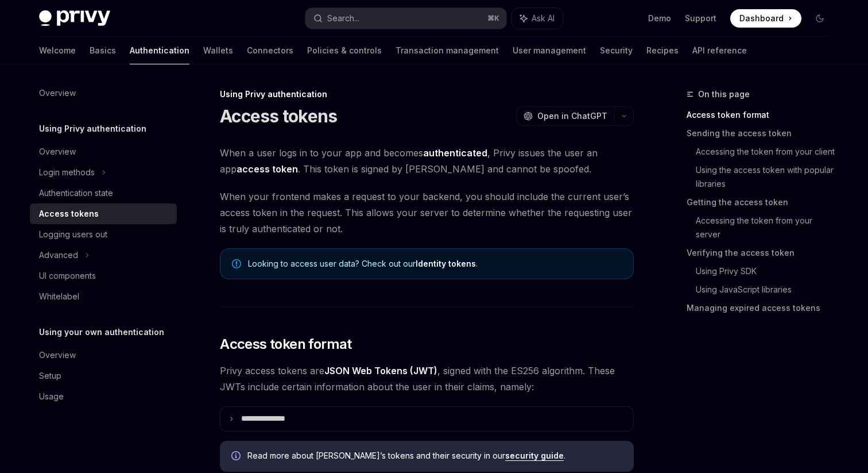 The height and width of the screenshot is (473, 868). I want to click on a: Policies & controls, so click(345, 50).